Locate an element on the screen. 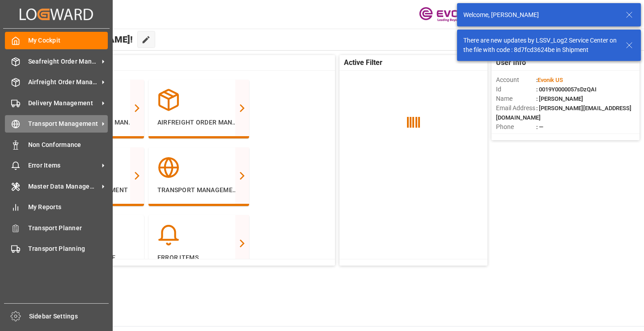 This screenshot has height=331, width=644. span: : Freight Forwarder is located at coordinates (560, 136).